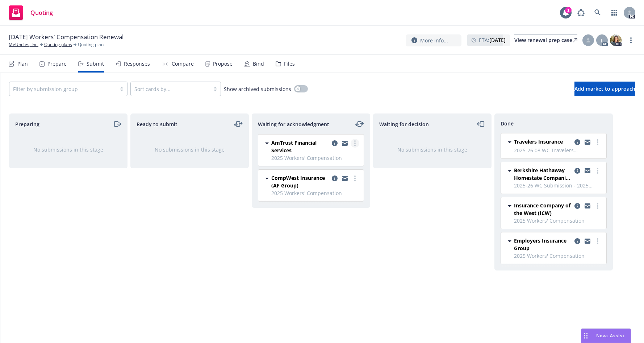 The height and width of the screenshot is (343, 644). I want to click on div: Compare, so click(182, 64).